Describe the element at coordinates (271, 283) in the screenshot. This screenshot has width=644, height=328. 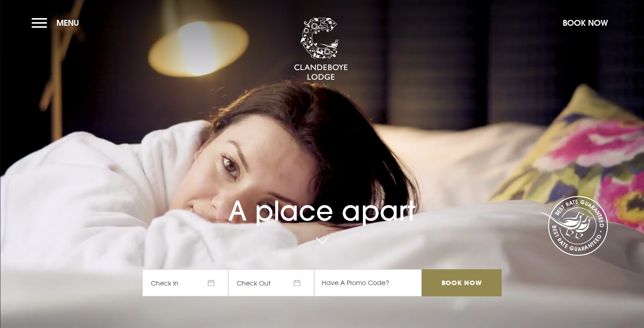
I see `span: Check Out` at that location.